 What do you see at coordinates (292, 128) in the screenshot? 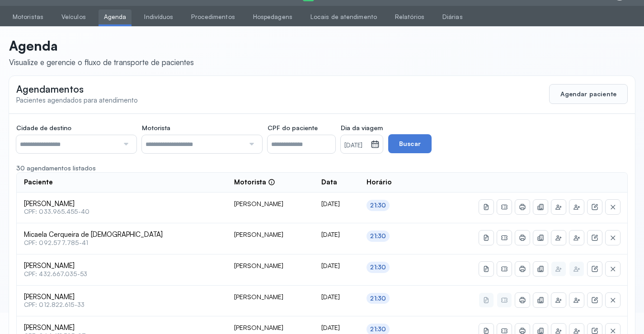
I see `span: CPF do paciente` at bounding box center [292, 128].